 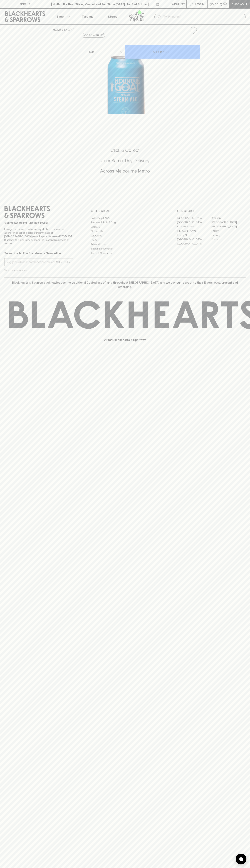 I want to click on a: Brunswick West, so click(x=194, y=227).